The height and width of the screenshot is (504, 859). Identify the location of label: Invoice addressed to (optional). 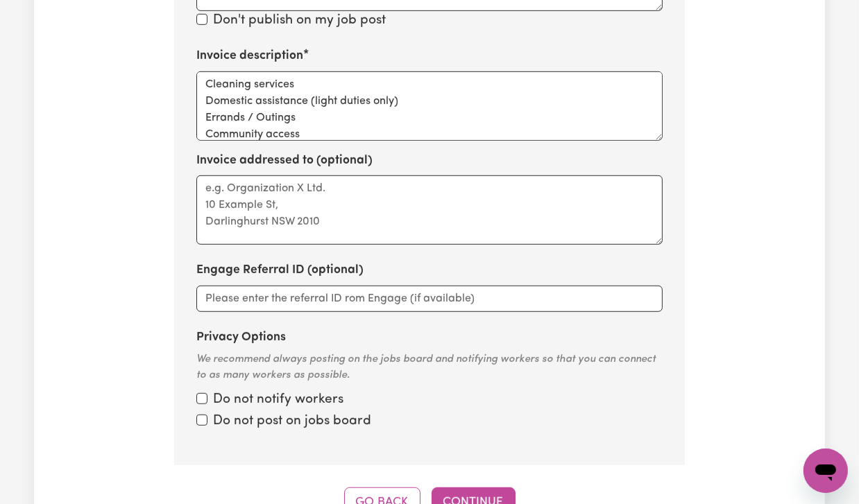
(285, 161).